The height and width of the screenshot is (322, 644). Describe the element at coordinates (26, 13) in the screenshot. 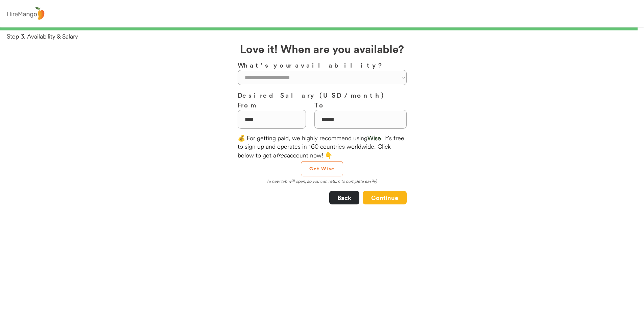

I see `img: logo%20-%20hiremango%20gray.png` at that location.